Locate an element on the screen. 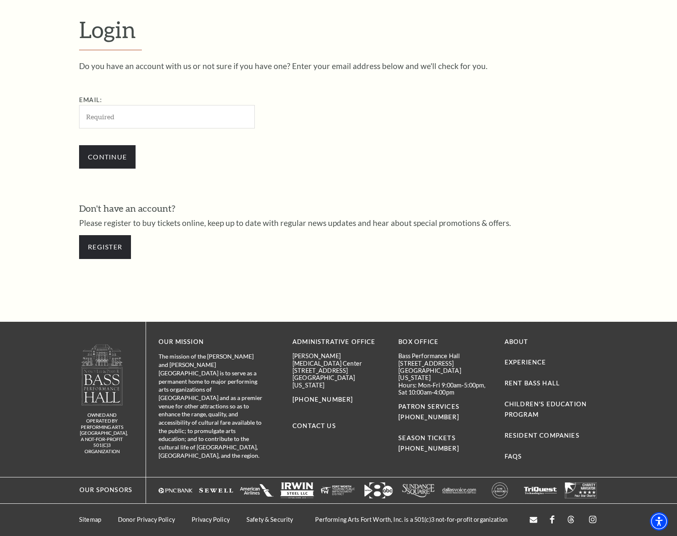  p: Please register to buy tickets online, keep up to date with regular news updates and hear about s... is located at coordinates (338, 223).